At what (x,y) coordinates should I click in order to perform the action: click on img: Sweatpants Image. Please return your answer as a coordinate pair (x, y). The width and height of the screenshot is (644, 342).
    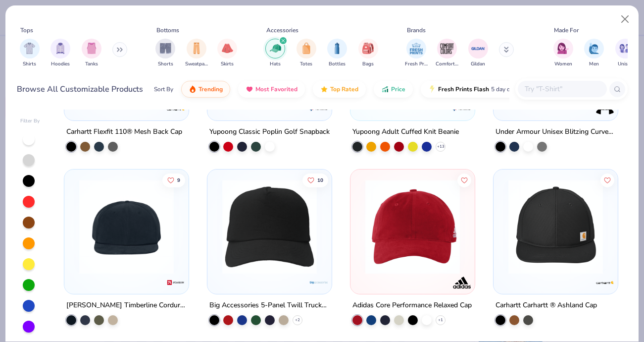
    Looking at the image, I should click on (196, 48).